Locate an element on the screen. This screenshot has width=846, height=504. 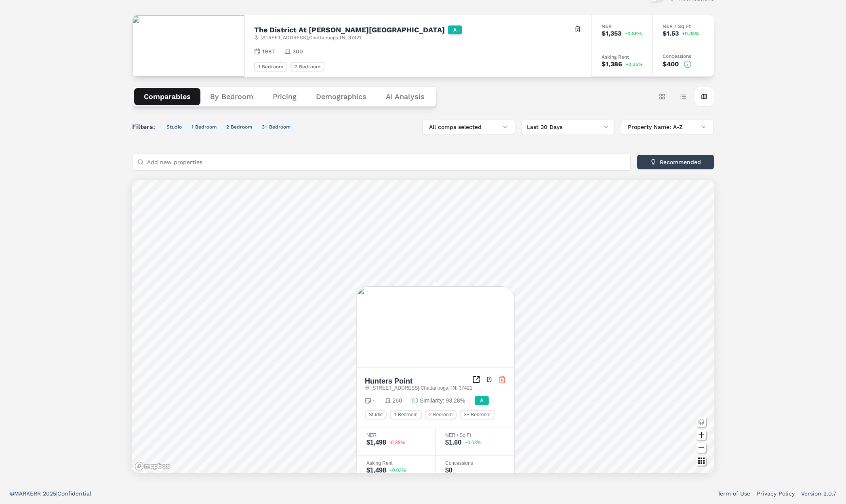
button: Studio is located at coordinates (174, 127).